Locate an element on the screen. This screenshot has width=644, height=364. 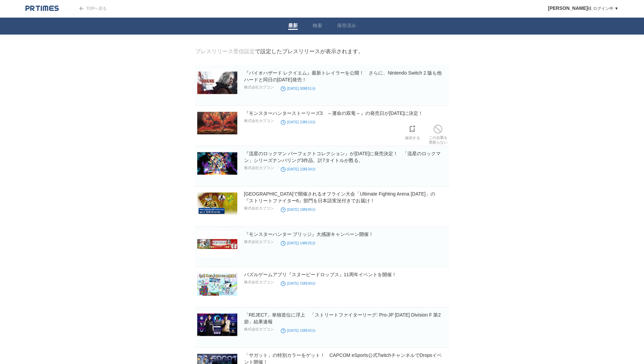
a: プレスリリース受信設定 is located at coordinates (225, 51).